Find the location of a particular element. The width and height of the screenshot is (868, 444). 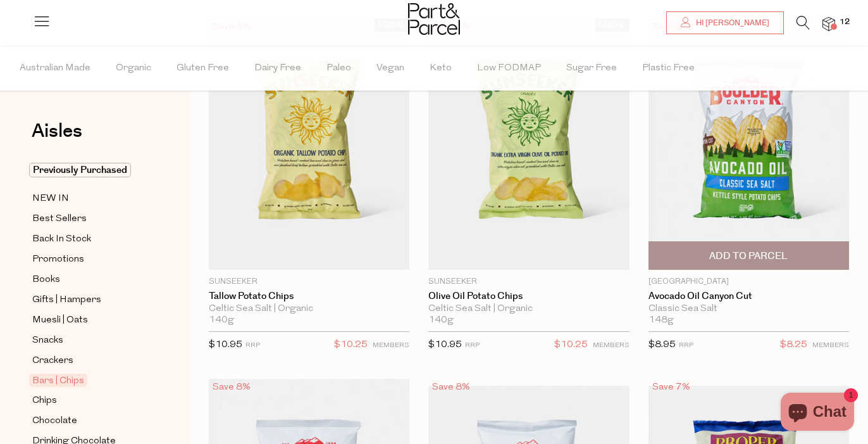

span: Add To Parcel is located at coordinates (749, 256).